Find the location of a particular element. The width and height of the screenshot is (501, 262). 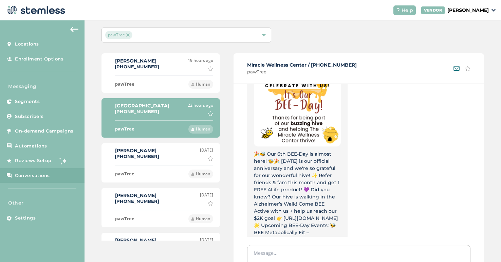

div: Chat Widget is located at coordinates (484, 245).